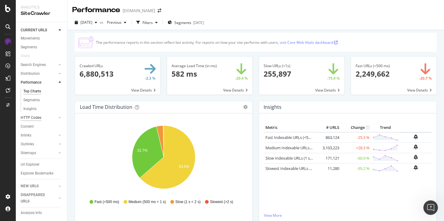  What do you see at coordinates (143, 150) in the screenshot?
I see `text: 32.7%` at bounding box center [143, 150].